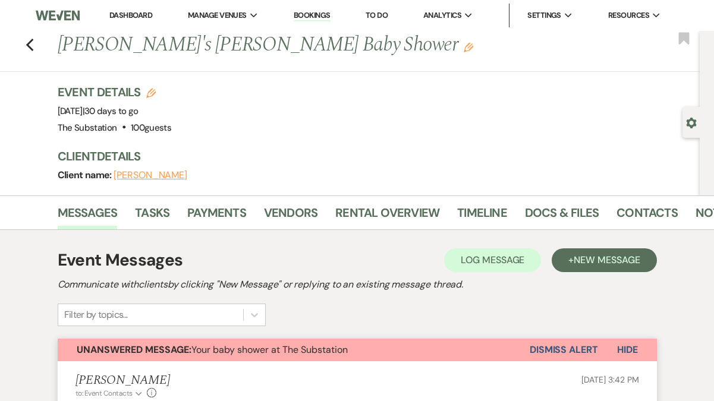 This screenshot has height=401, width=714. Describe the element at coordinates (294, 350) in the screenshot. I see `button: Unanswered Message:Your baby shower at The Substation` at that location.